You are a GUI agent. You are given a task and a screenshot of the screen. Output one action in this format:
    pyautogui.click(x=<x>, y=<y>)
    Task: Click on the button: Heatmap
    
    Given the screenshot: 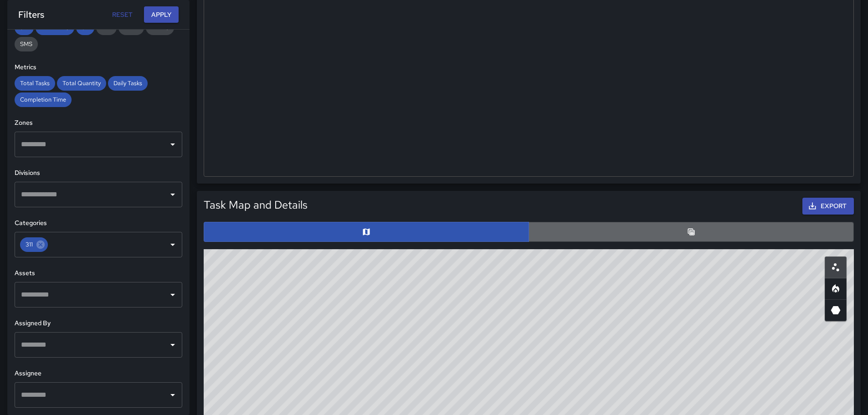 What is the action you would take?
    pyautogui.click(x=836, y=289)
    